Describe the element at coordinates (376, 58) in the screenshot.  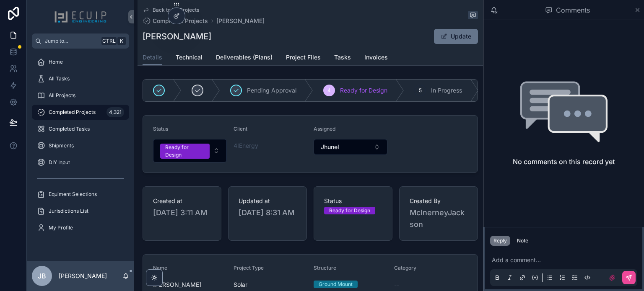
I see `a: Invoices` at that location.